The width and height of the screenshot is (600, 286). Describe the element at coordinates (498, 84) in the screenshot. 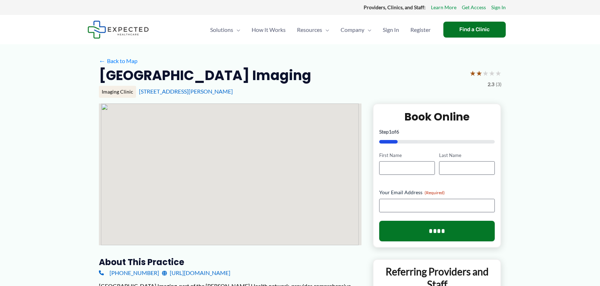

I see `span: (3)` at that location.